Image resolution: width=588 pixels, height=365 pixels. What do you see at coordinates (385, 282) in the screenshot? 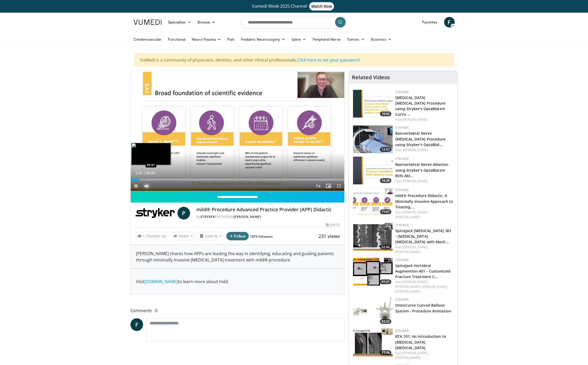
I see `span: 41:21` at bounding box center [385, 282].